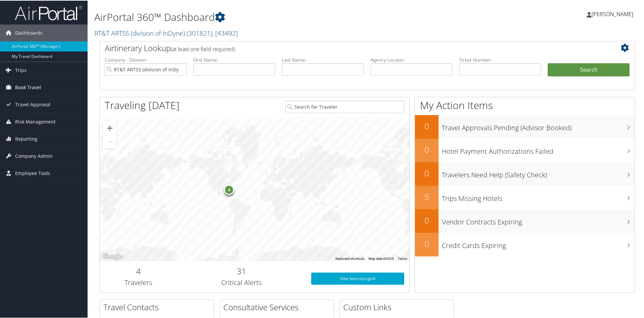 The image size is (644, 318). Describe the element at coordinates (242, 282) in the screenshot. I see `h3: Critical Alerts` at that location.